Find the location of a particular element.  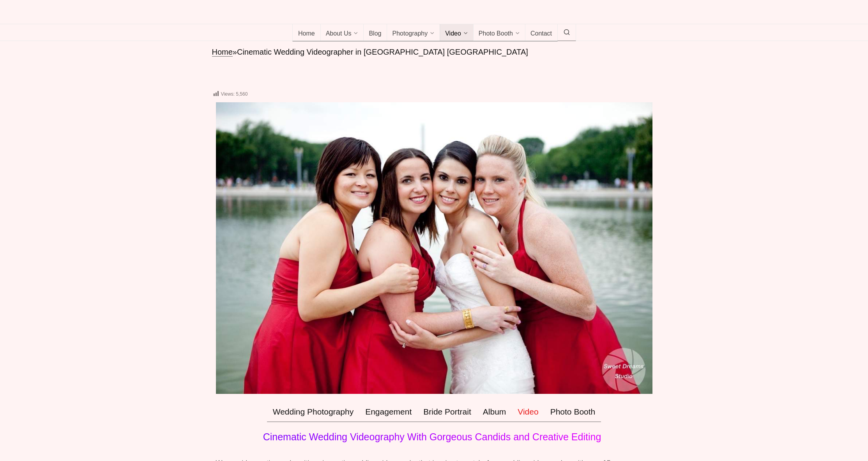

a: Engagement is located at coordinates (388, 411).